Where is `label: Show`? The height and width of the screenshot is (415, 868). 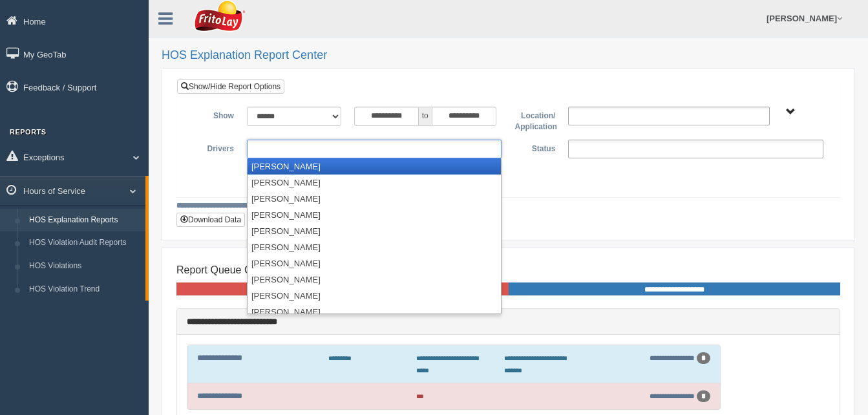 label: Show is located at coordinates (214, 115).